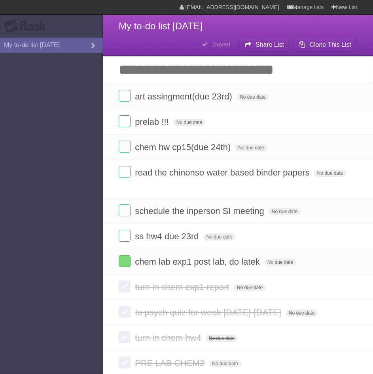 The image size is (373, 374). I want to click on b: Clone This List, so click(331, 44).